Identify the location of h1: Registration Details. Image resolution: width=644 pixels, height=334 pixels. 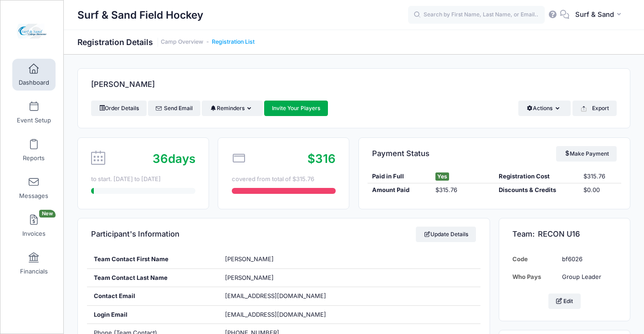
(166, 42).